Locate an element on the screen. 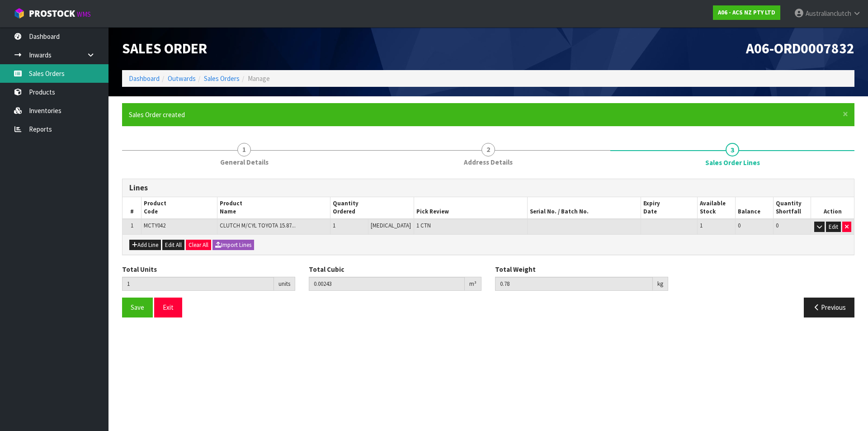 This screenshot has width=868, height=431. button: Clear All is located at coordinates (198, 245).